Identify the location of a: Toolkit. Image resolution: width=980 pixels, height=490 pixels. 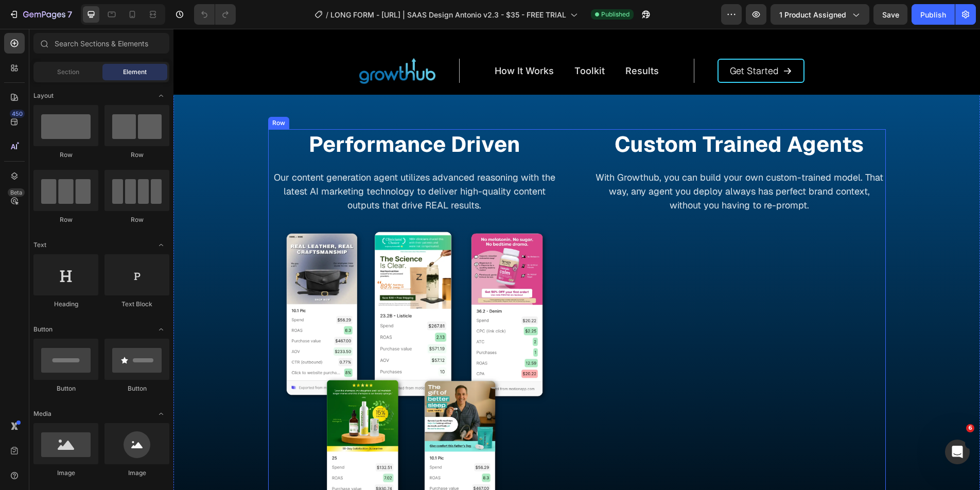
(416, 42).